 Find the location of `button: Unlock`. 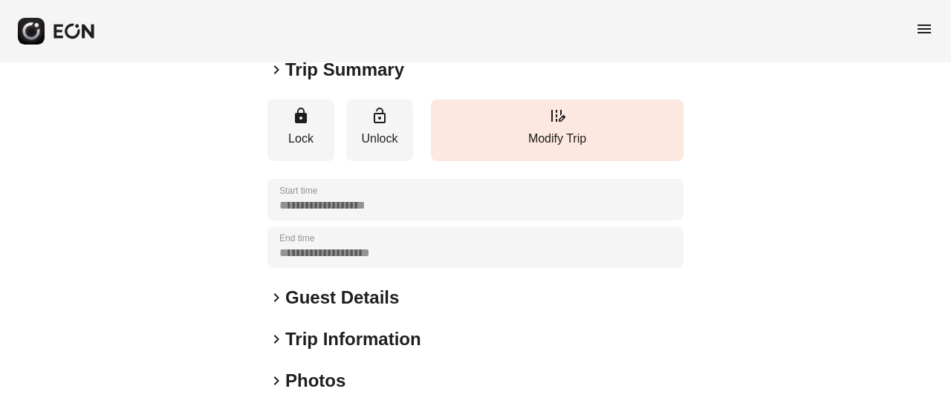

button: Unlock is located at coordinates (380, 130).